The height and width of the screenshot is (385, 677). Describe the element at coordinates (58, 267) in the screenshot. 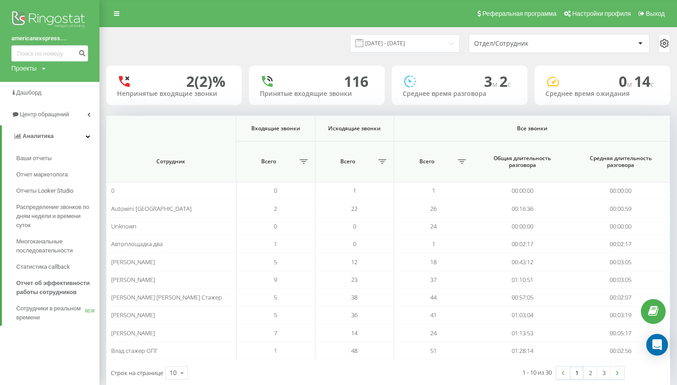

I see `a: Статистика callback` at that location.